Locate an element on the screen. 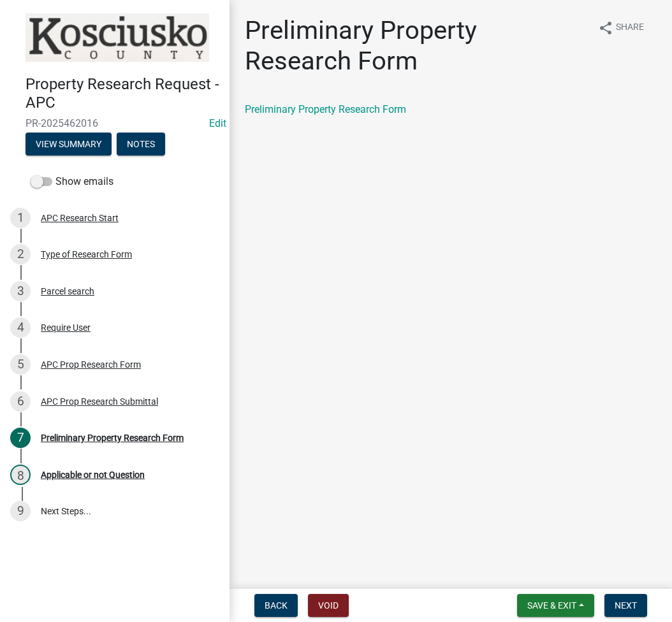  div: 8 is located at coordinates (20, 475).